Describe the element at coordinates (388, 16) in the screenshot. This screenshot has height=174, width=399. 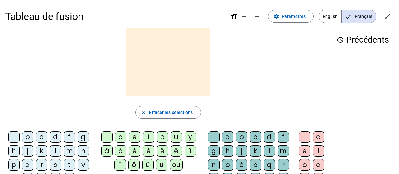
I see `button: Entrer en plein écran` at that location.